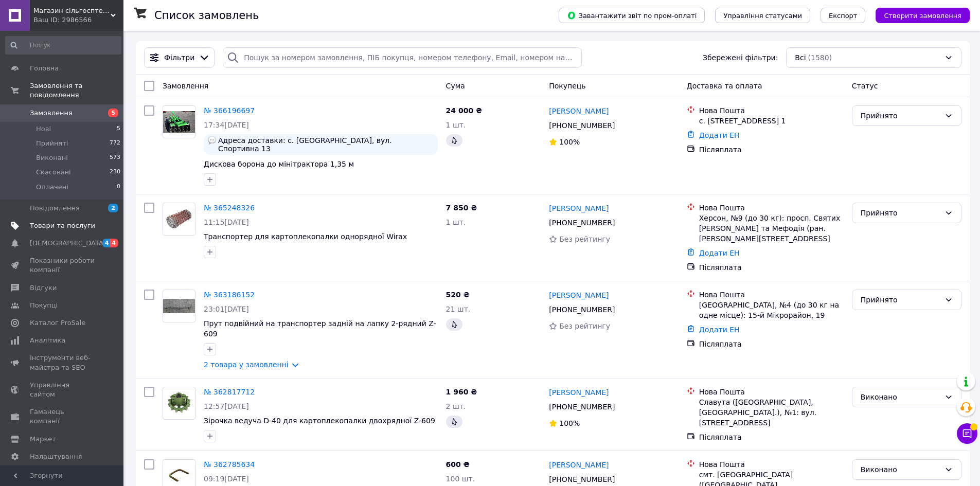  What do you see at coordinates (320, 421) in the screenshot?
I see `span: Зірочка ведуча D-40 для картоплекопалки двохрядної Z-609` at bounding box center [320, 421].